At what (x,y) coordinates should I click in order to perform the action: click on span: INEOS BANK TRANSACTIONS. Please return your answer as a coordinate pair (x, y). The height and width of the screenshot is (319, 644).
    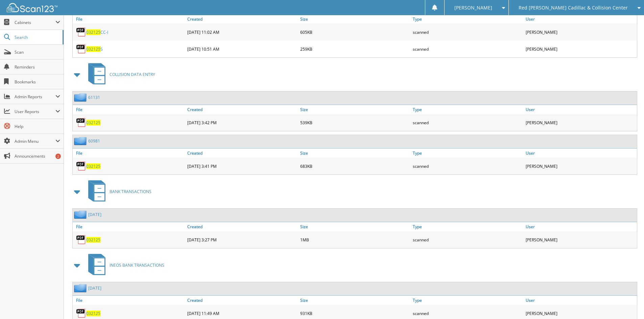
    Looking at the image, I should click on (137, 265).